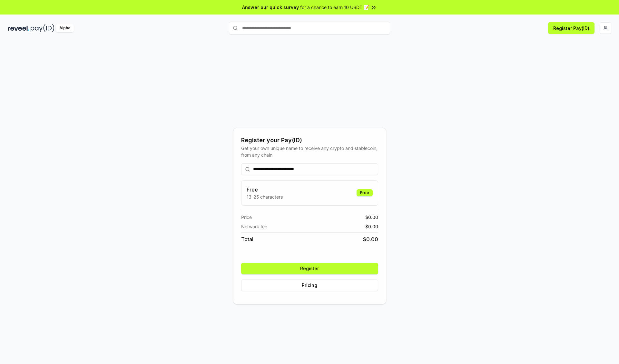  Describe the element at coordinates (571, 28) in the screenshot. I see `button: Register Pay(ID)` at that location.